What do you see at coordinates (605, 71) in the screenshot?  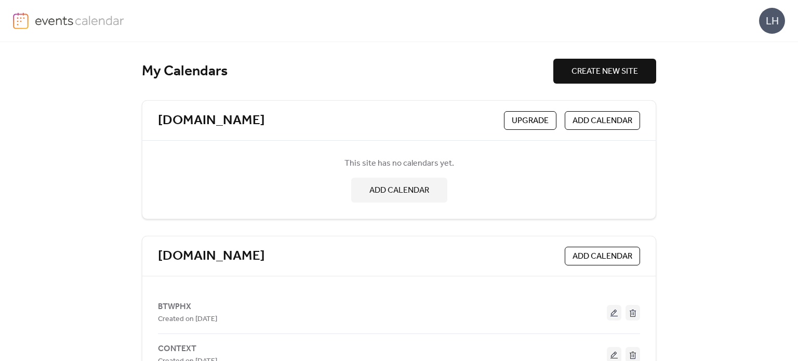 I see `button: CREATE NEW SITE` at bounding box center [605, 71].